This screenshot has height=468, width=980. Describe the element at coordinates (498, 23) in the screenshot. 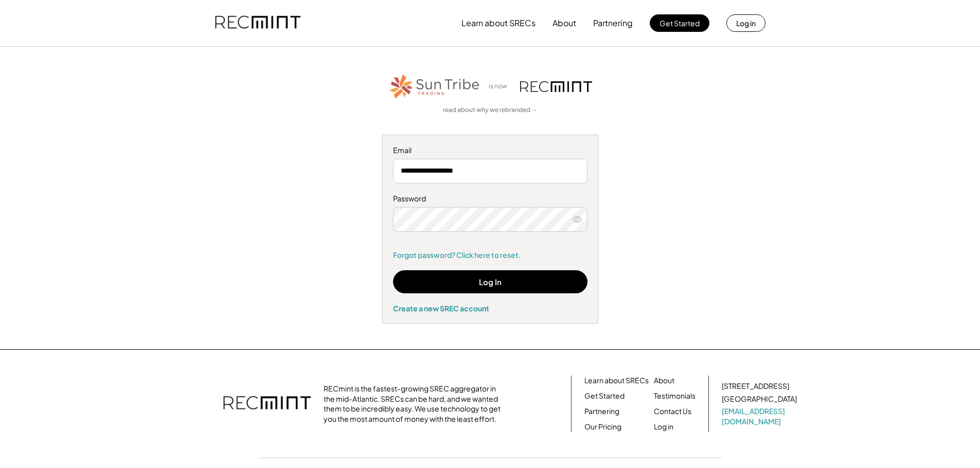

I see `button: Learn about SRECs` at that location.